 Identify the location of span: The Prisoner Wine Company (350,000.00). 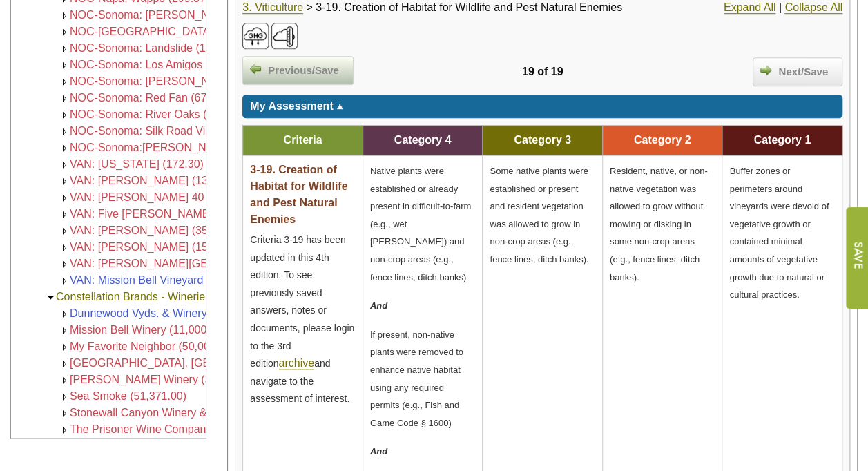
(173, 429).